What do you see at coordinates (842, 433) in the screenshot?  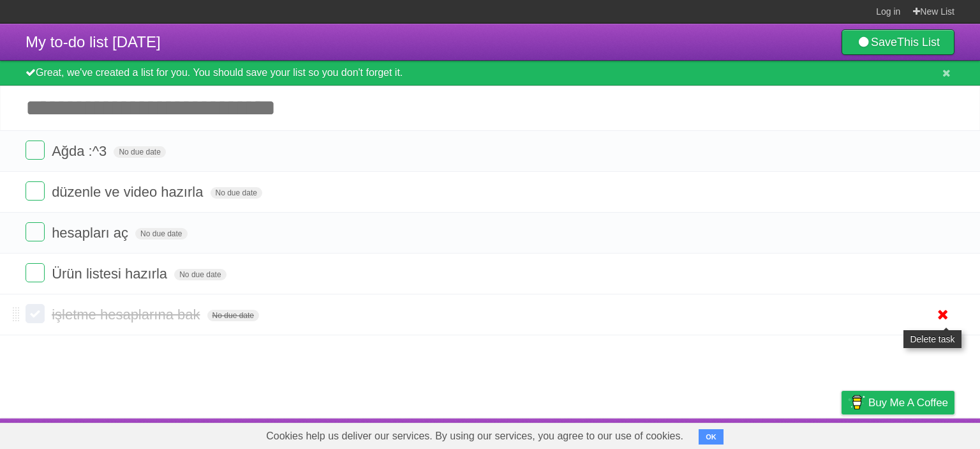 I see `a: Privacy` at bounding box center [842, 433].